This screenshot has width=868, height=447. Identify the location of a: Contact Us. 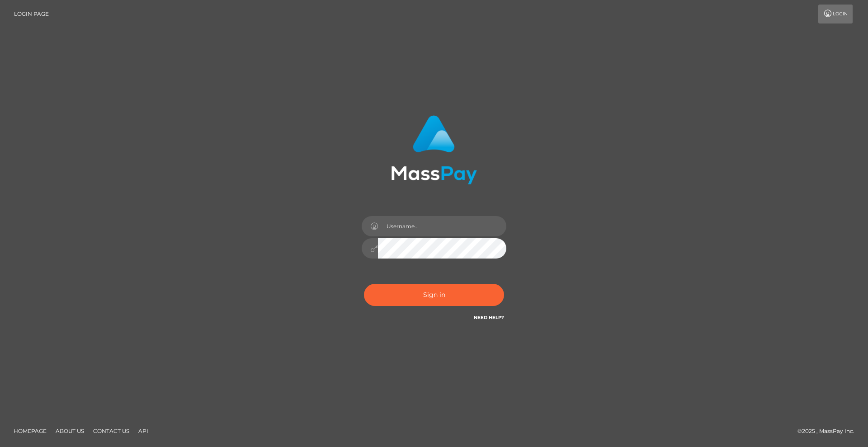
(111, 431).